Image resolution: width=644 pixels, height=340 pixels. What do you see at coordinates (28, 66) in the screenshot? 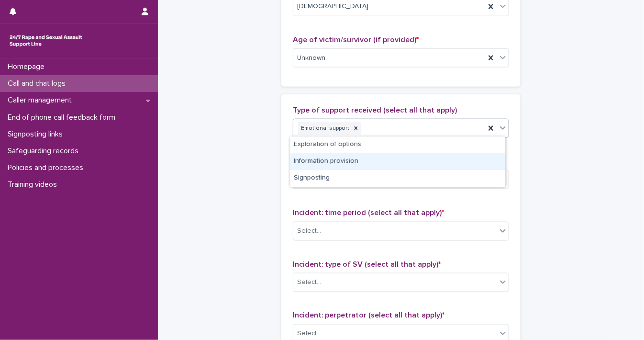
I see `p: Homepage` at bounding box center [28, 66].